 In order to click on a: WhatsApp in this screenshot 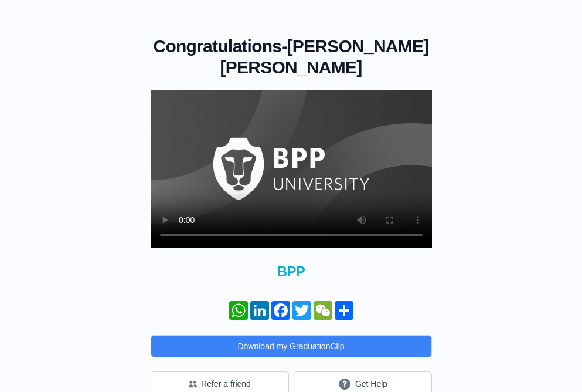, I will do `click(238, 310)`.